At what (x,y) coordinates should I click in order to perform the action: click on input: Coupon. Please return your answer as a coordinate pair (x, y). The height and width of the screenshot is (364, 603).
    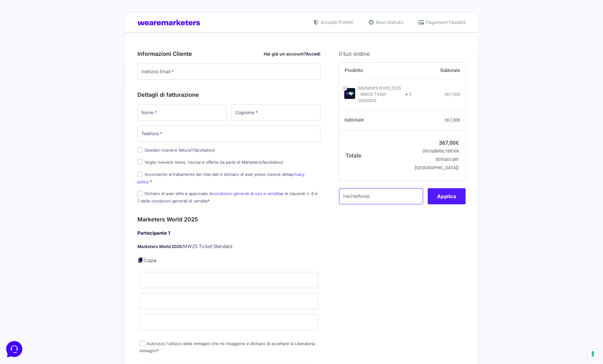
    Looking at the image, I should click on (381, 196).